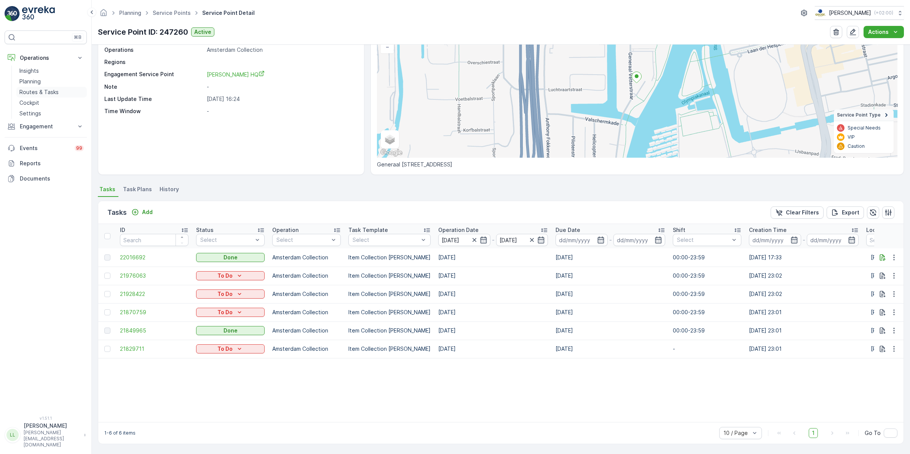 The width and height of the screenshot is (910, 454). I want to click on p: ( +02:00 ), so click(884, 13).